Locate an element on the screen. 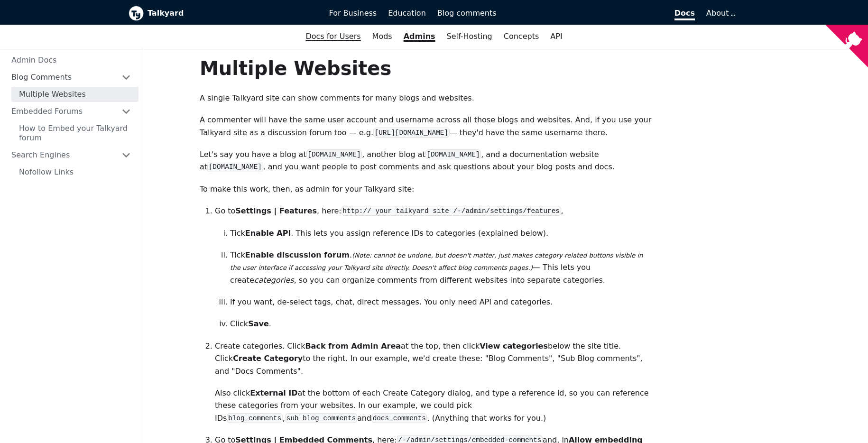 The image size is (868, 443). a: Blog comments is located at coordinates (467, 14).